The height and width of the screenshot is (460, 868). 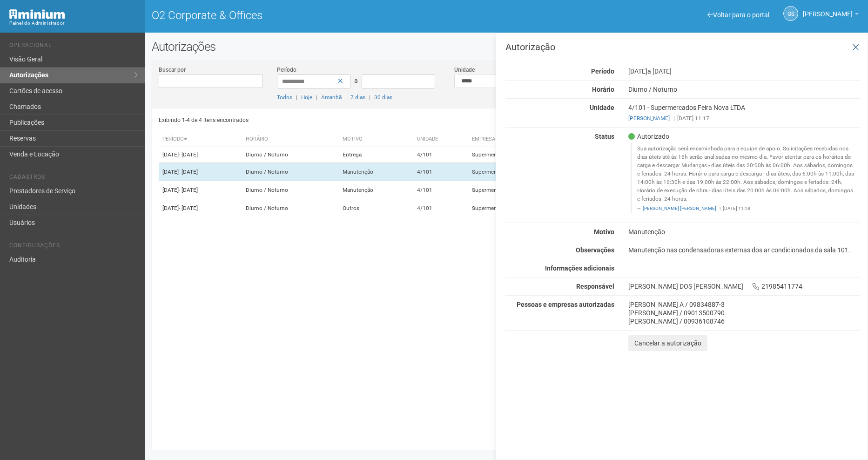 What do you see at coordinates (284, 97) in the screenshot?
I see `a: Todos` at bounding box center [284, 97].